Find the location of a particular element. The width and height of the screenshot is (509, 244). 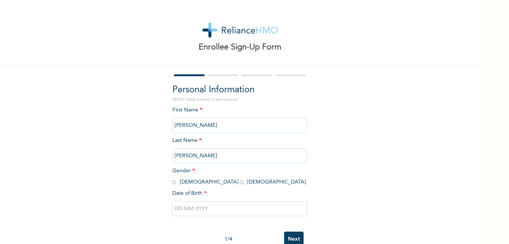

p: NOTE: Fields marked (*) are required is located at coordinates (240, 99).